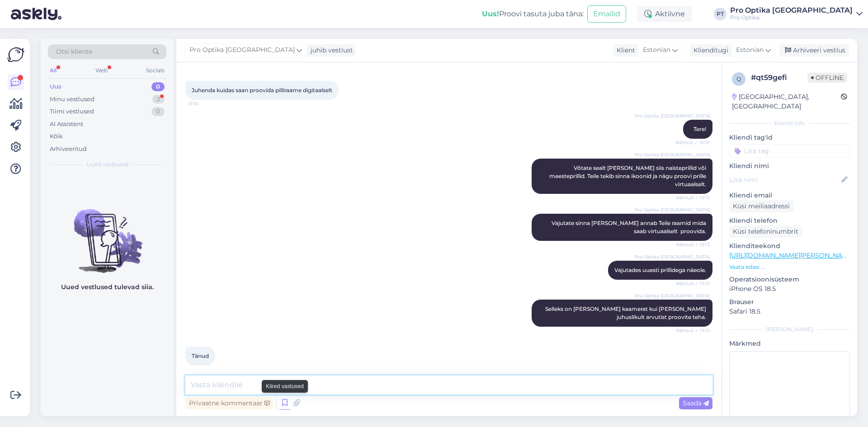  I want to click on p: Klienditeekond, so click(790, 246).